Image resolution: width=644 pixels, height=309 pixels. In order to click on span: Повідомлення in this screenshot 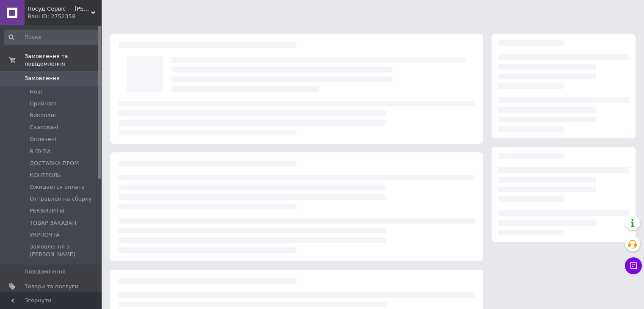, I will do `click(45, 272)`.